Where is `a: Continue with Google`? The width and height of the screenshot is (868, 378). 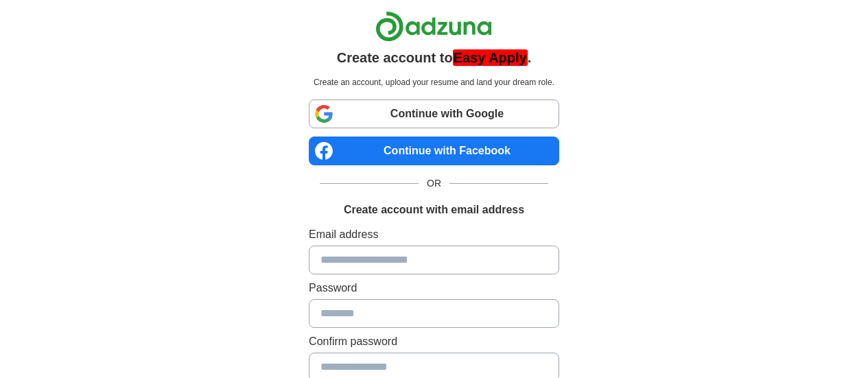
a: Continue with Google is located at coordinates (434, 114).